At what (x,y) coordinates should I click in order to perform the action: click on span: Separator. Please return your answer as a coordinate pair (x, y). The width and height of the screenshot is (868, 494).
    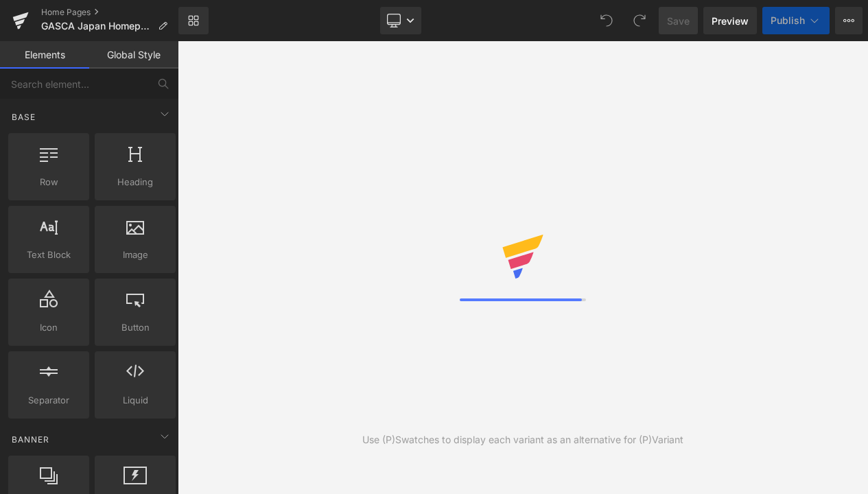
    Looking at the image, I should click on (48, 400).